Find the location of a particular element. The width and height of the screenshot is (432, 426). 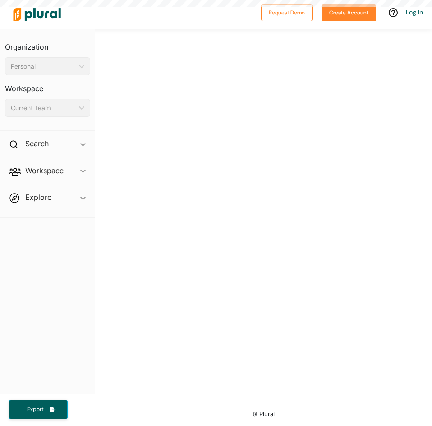

div: Current Team is located at coordinates (43, 108).